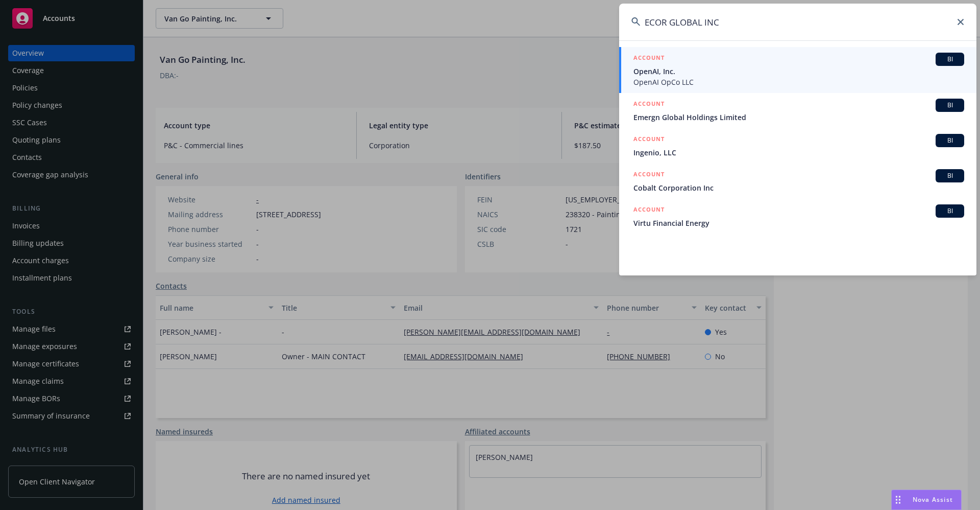 This screenshot has width=980, height=510. What do you see at coordinates (798, 146) in the screenshot?
I see `a: ACCOUNTBIIngenio, LLC` at bounding box center [798, 146].